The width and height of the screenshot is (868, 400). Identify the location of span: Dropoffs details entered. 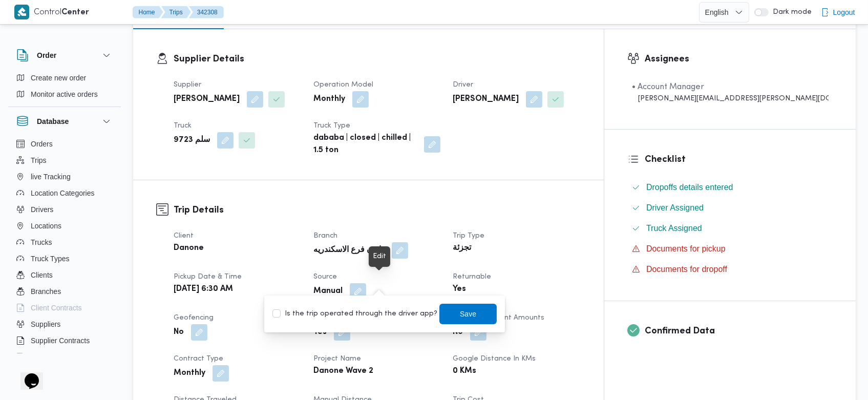
(690, 187).